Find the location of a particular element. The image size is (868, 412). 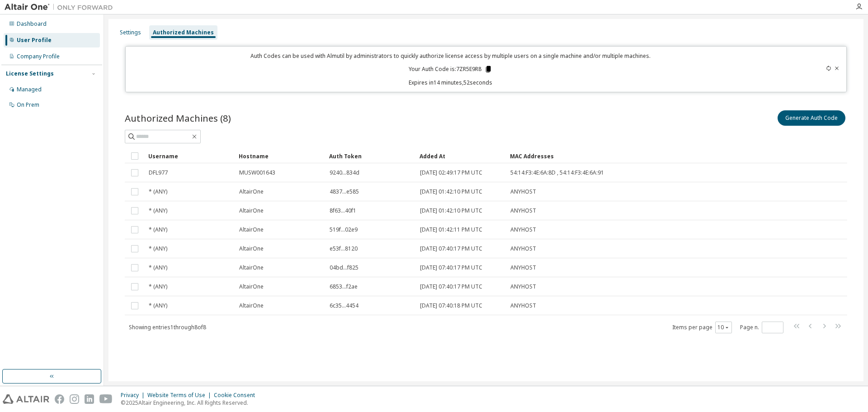

div: Auth Token is located at coordinates (370, 156).